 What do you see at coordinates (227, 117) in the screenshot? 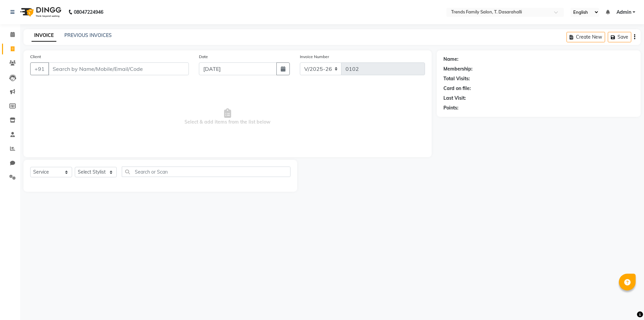
I see `span: Select & add items from the list below` at bounding box center [227, 117].